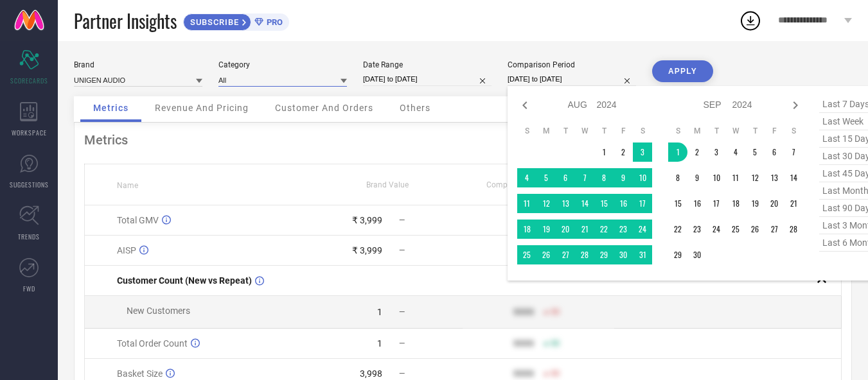  Describe the element at coordinates (755, 153) in the screenshot. I see `td: Thu Sep 05 2024` at that location.